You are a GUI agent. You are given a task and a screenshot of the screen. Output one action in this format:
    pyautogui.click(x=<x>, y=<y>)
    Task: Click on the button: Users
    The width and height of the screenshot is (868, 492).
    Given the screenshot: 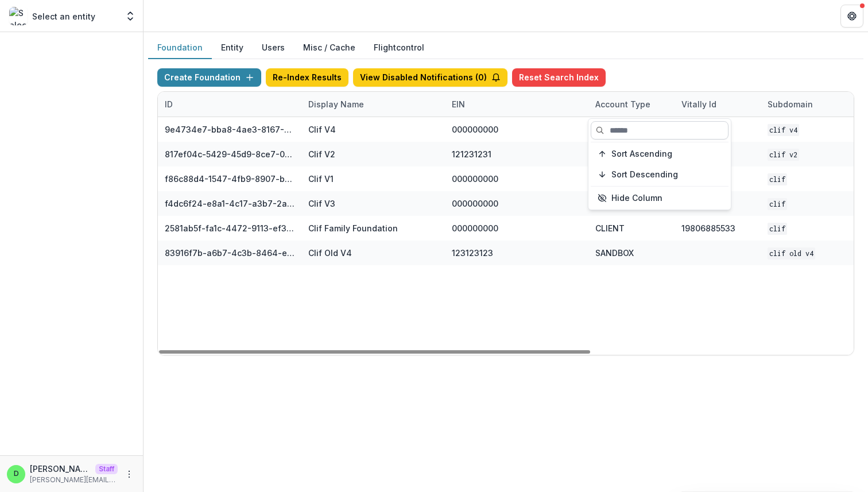 What is the action you would take?
    pyautogui.click(x=273, y=47)
    